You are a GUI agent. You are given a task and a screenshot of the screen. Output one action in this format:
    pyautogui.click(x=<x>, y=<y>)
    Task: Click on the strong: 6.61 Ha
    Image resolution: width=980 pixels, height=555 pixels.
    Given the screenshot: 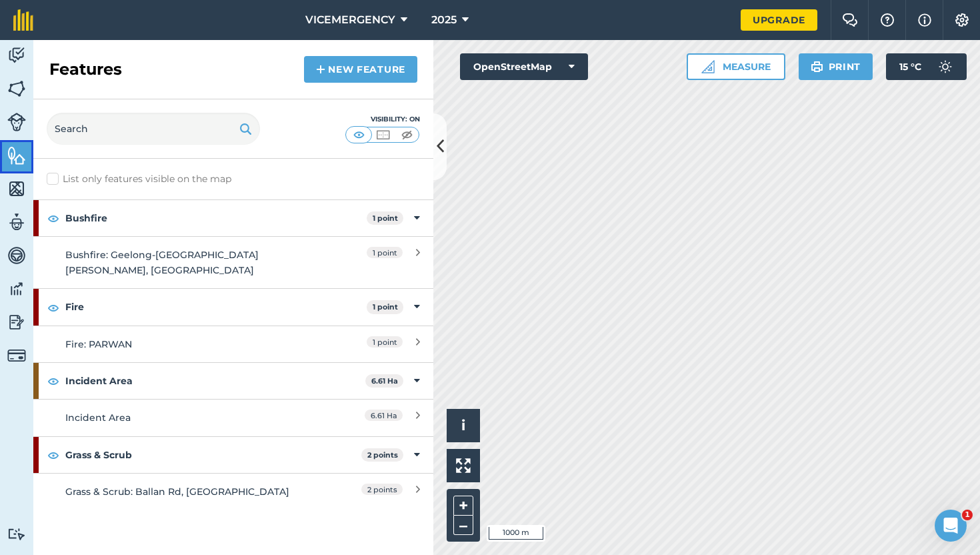 What is the action you would take?
    pyautogui.click(x=385, y=381)
    